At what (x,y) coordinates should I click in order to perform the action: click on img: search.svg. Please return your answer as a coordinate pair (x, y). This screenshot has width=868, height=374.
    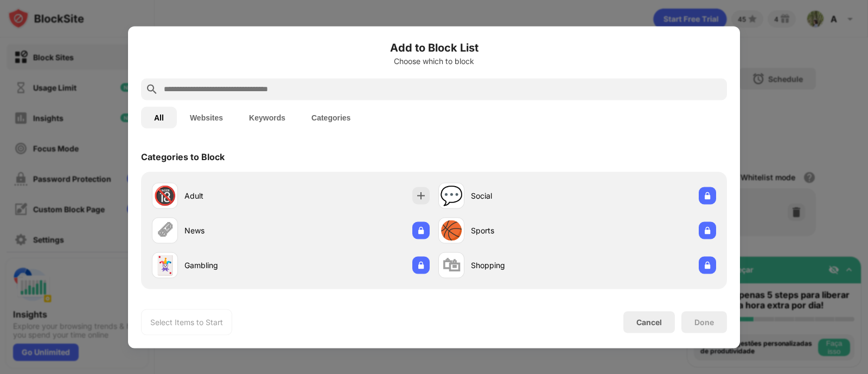
    Looking at the image, I should click on (152, 89).